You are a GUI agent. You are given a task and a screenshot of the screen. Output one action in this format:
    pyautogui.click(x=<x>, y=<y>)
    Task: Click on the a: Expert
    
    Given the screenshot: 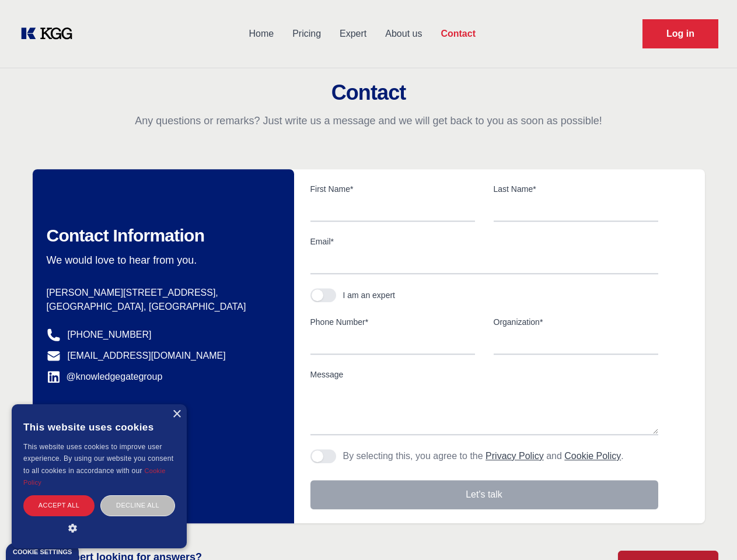 What is the action you would take?
    pyautogui.click(x=353, y=34)
    